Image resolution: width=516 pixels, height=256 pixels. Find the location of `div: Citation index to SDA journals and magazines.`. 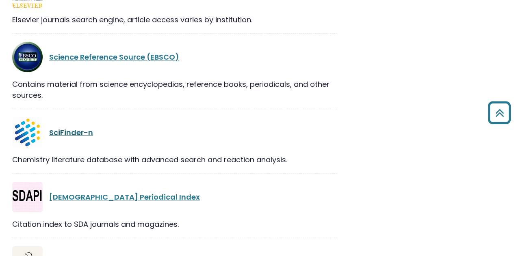

div: Citation index to SDA journals and magazines. is located at coordinates (174, 224).